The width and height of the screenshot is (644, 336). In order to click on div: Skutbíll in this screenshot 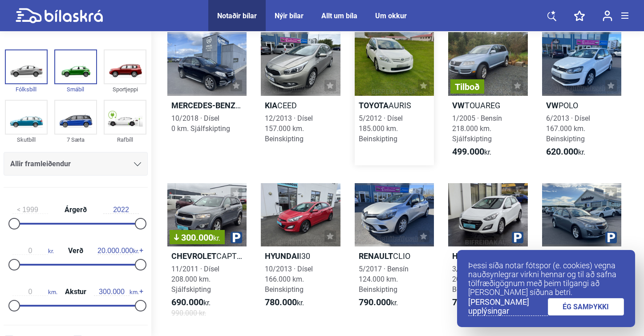, I will do `click(26, 139)`.